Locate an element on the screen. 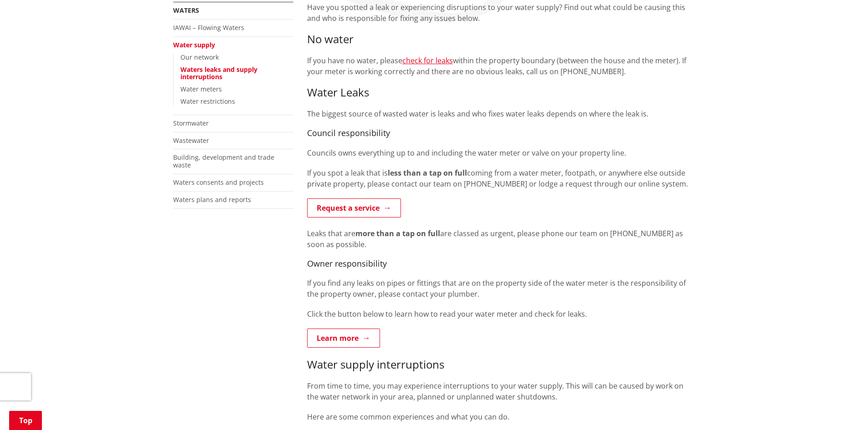 The image size is (868, 430). h3: Water supply interruptions is located at coordinates (501, 365).